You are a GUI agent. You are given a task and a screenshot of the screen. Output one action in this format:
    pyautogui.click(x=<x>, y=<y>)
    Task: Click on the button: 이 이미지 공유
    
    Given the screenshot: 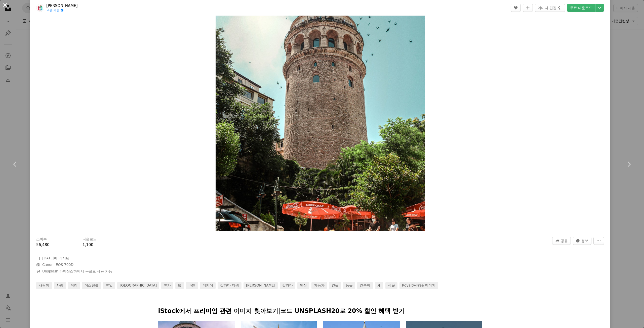 What is the action you would take?
    pyautogui.click(x=561, y=240)
    